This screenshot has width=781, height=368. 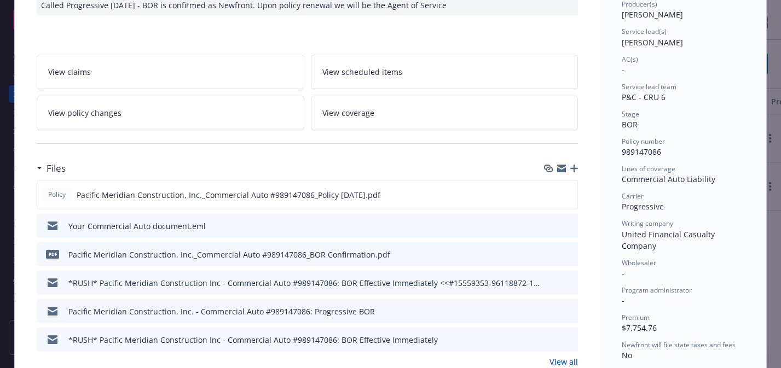 What do you see at coordinates (627, 355) in the screenshot?
I see `span: No` at bounding box center [627, 355].